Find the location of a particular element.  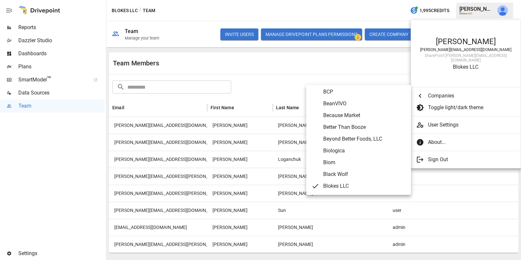

span: Beyond Better Foods, LLC is located at coordinates (365, 139).